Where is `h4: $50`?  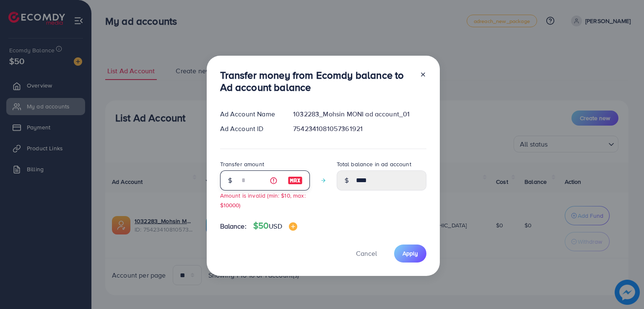
h4: $50 is located at coordinates (275, 226).